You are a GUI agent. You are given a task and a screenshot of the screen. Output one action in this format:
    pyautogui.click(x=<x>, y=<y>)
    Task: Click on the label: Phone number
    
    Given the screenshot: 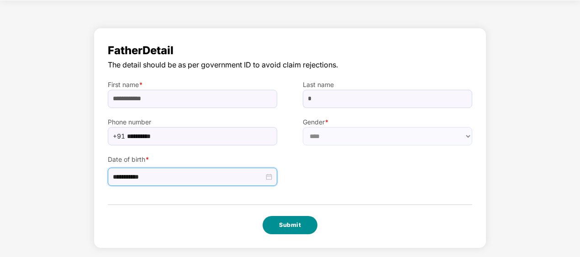 What is the action you would take?
    pyautogui.click(x=192, y=122)
    